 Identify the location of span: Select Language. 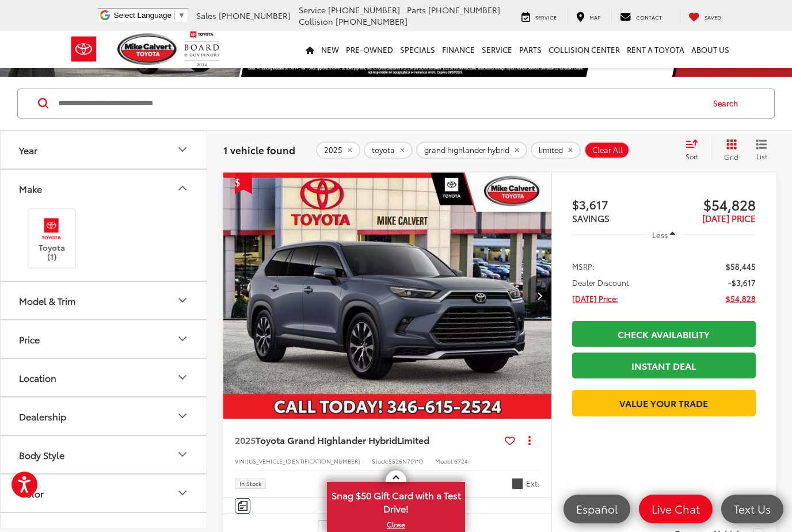
(143, 15).